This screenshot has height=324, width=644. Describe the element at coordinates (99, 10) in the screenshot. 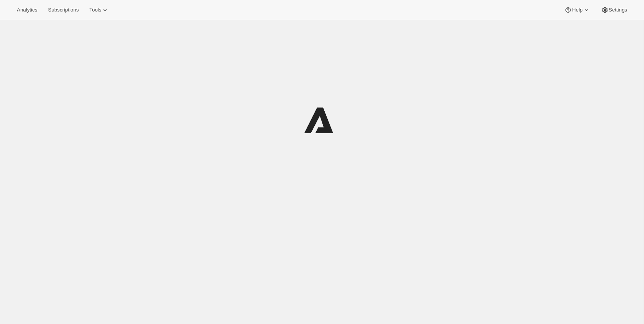

I see `button: Tools` at that location.